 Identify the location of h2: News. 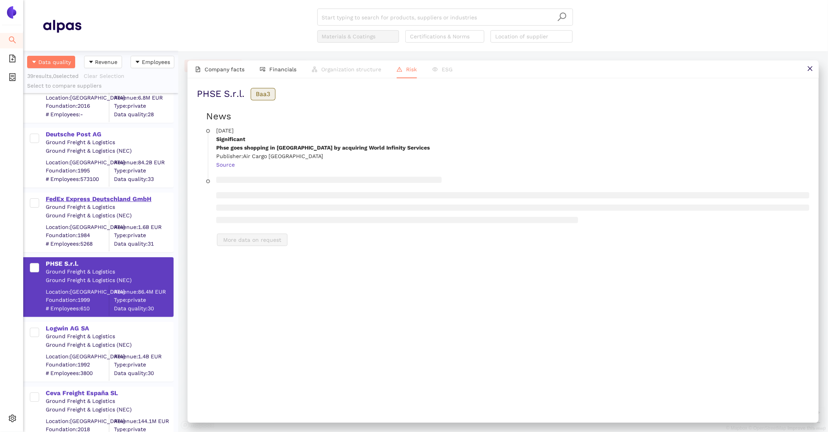
(508, 117).